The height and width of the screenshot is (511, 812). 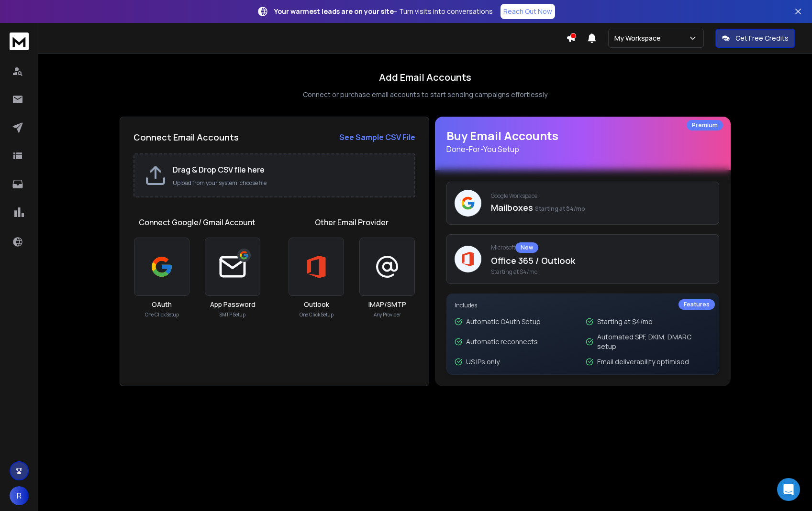 What do you see at coordinates (334, 11) in the screenshot?
I see `strong: Your warmest leads are on your site` at bounding box center [334, 11].